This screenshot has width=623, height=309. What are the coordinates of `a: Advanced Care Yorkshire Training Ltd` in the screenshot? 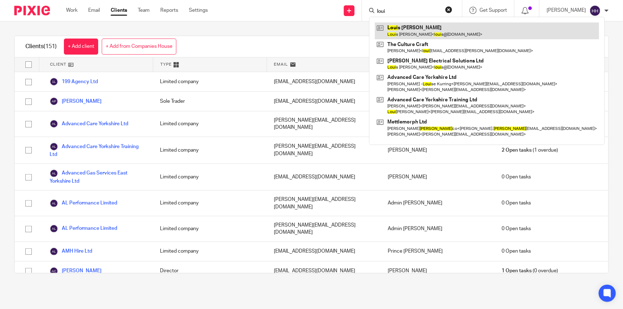 It's located at (98, 150).